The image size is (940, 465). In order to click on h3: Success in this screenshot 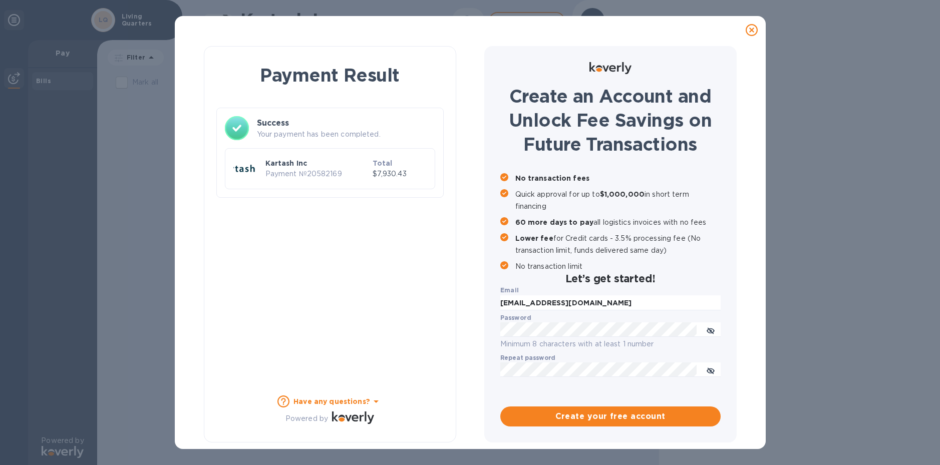, I will do `click(346, 123)`.